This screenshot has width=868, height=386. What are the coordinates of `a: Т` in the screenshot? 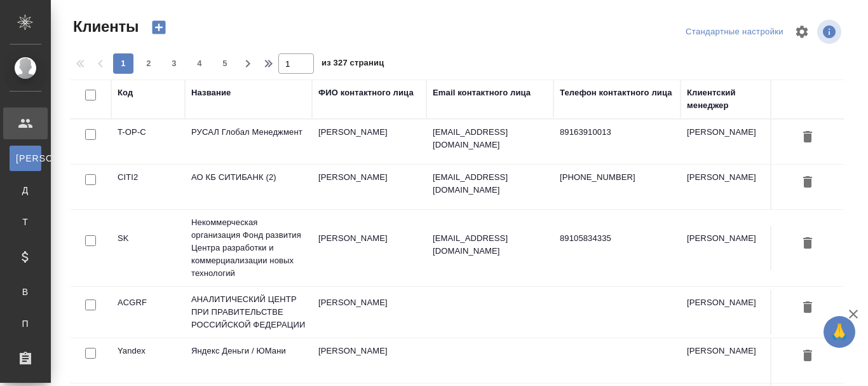 It's located at (26, 222).